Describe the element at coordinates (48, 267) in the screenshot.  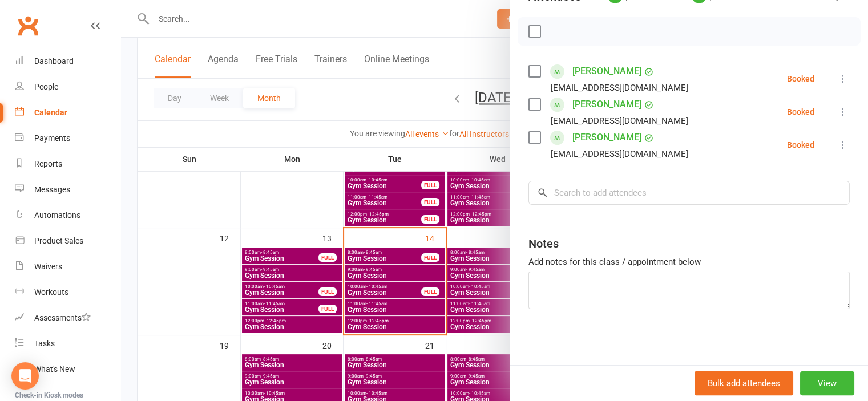
I see `div: Waivers` at that location.